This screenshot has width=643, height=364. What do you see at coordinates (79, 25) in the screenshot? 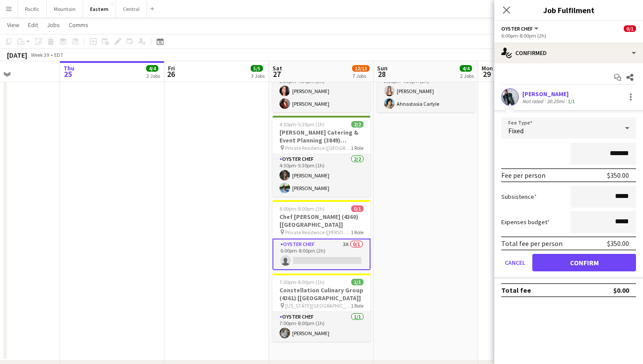
I see `a: Comms` at bounding box center [79, 25].